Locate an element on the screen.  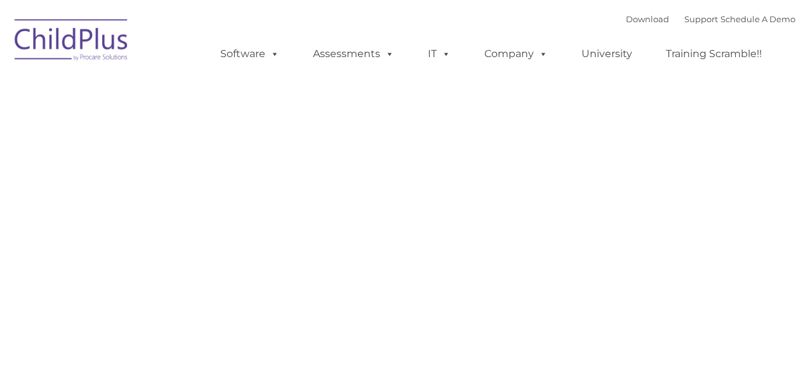
a: Schedule A Demo is located at coordinates (758, 19).